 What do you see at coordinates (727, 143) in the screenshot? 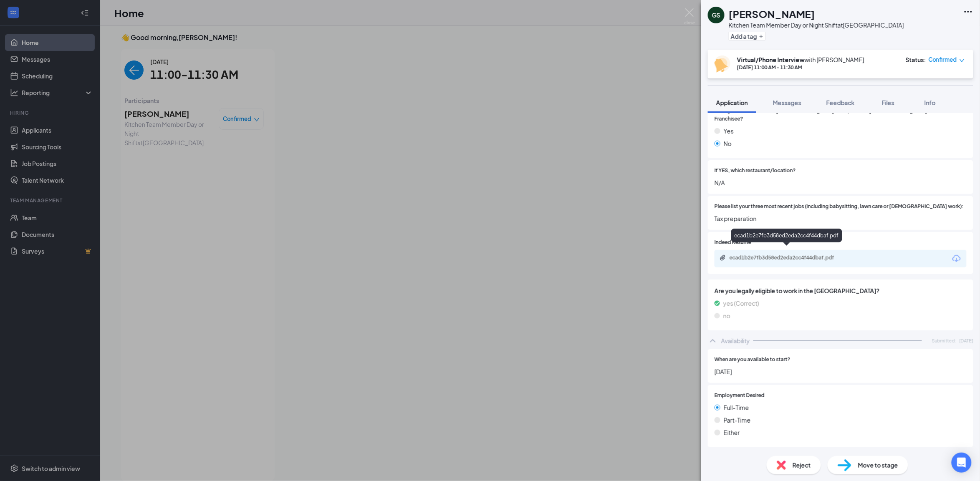
I see `span: No` at bounding box center [727, 143].